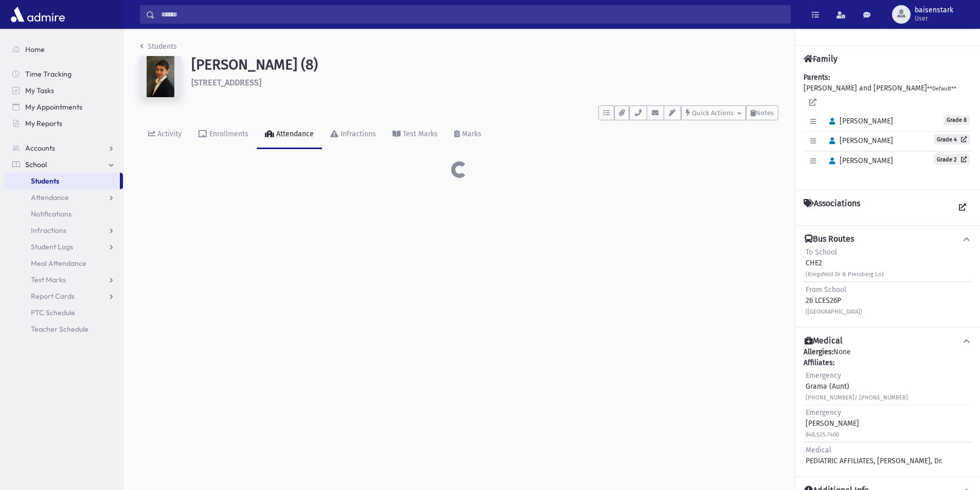 The image size is (980, 490). What do you see at coordinates (50, 198) in the screenshot?
I see `span: Attendance` at bounding box center [50, 198].